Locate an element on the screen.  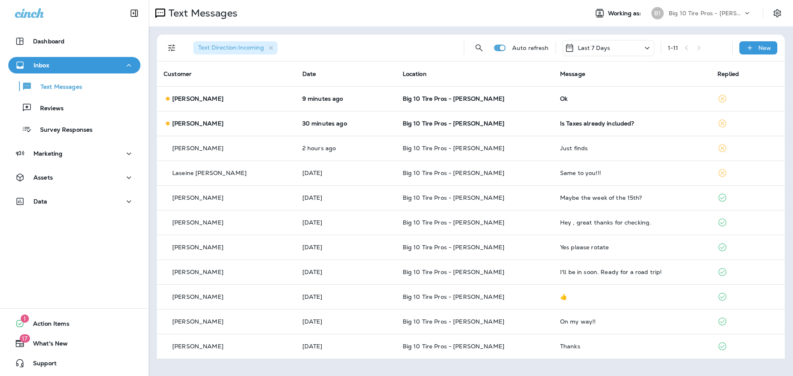
p: Sep 9, 2025 10:51 AM is located at coordinates (346, 148).